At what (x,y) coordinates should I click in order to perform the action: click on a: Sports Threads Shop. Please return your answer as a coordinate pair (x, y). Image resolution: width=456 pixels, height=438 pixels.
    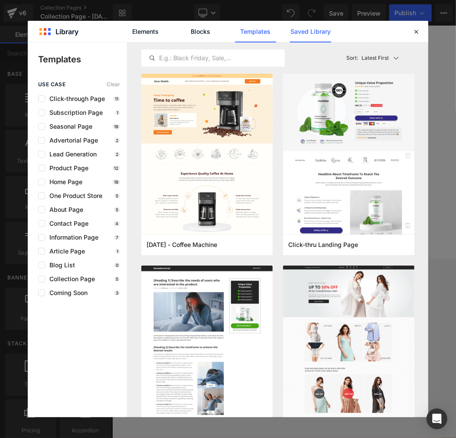
    Looking at the image, I should click on (72, 35).